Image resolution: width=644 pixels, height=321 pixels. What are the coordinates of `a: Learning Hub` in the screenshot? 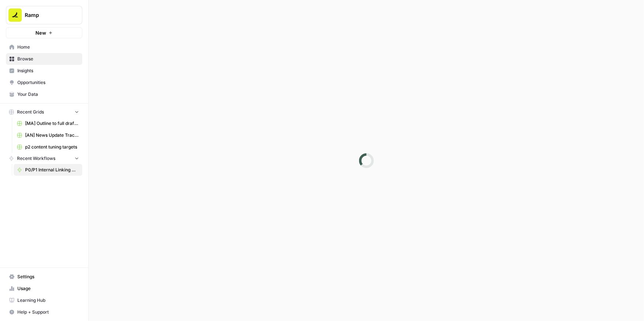 It's located at (44, 301).